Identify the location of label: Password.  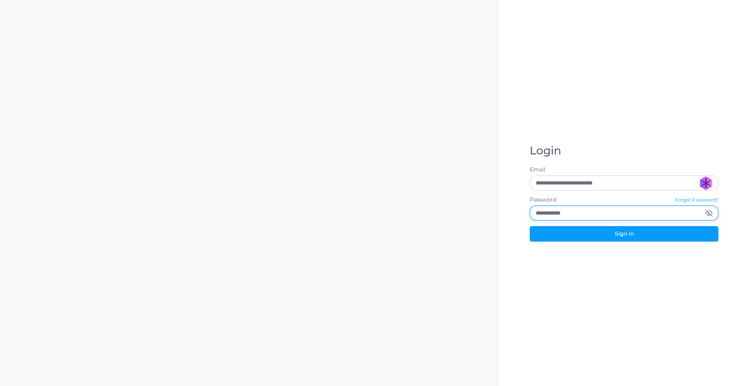
(543, 200).